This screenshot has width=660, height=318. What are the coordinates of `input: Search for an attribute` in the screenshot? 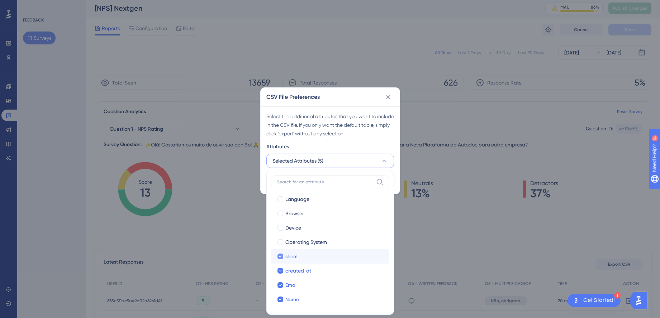 It's located at (325, 182).